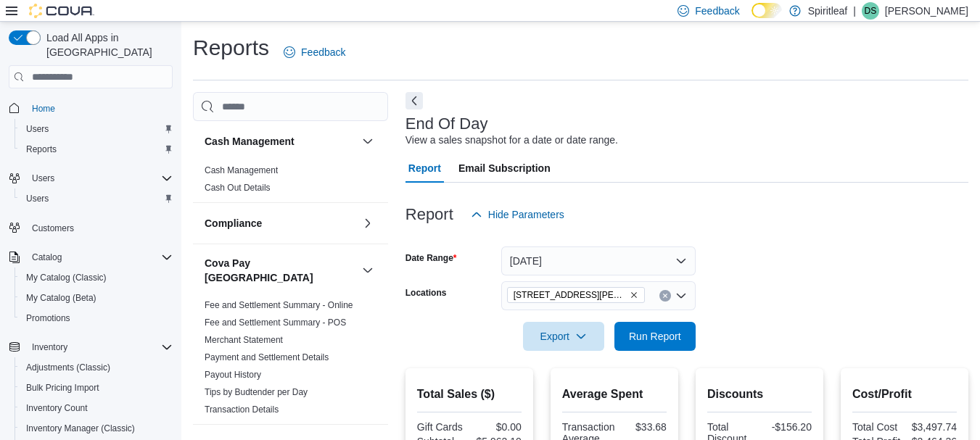 The image size is (980, 440). What do you see at coordinates (96, 149) in the screenshot?
I see `button: Reports` at bounding box center [96, 149].